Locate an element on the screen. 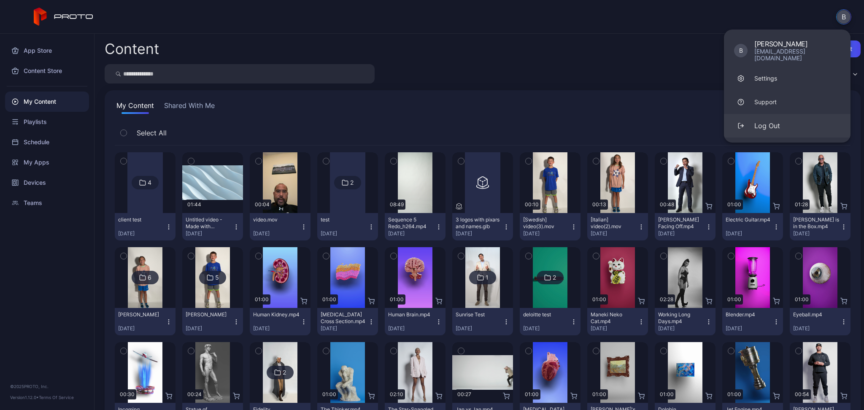 Image resolution: width=864 pixels, height=410 pixels. a: My Apps is located at coordinates (47, 162).